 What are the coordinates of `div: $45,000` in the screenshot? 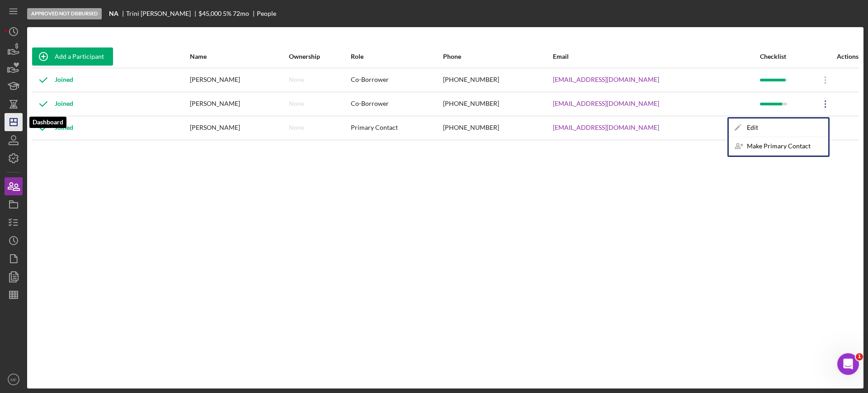 It's located at (210, 14).